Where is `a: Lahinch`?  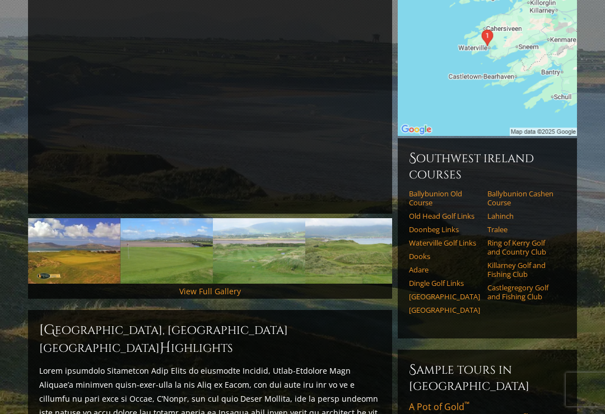 a: Lahinch is located at coordinates (523, 216).